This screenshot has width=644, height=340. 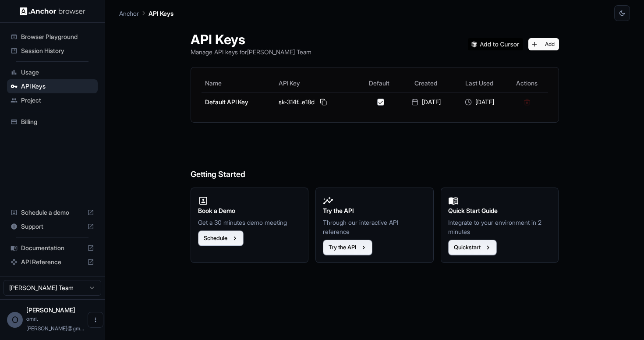 I want to click on span: Browser Playground, so click(x=57, y=37).